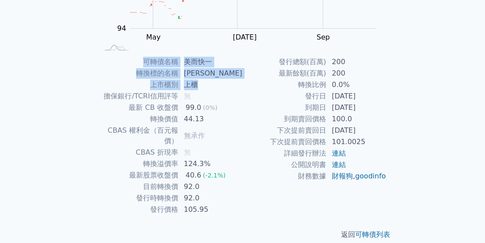  Describe the element at coordinates (194, 108) in the screenshot. I see `div: 99.0` at that location.